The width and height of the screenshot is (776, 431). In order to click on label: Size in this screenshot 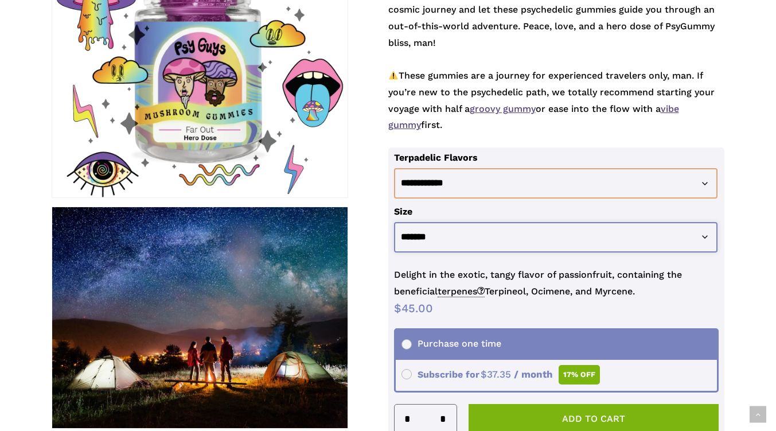, I will do `click(403, 211)`.